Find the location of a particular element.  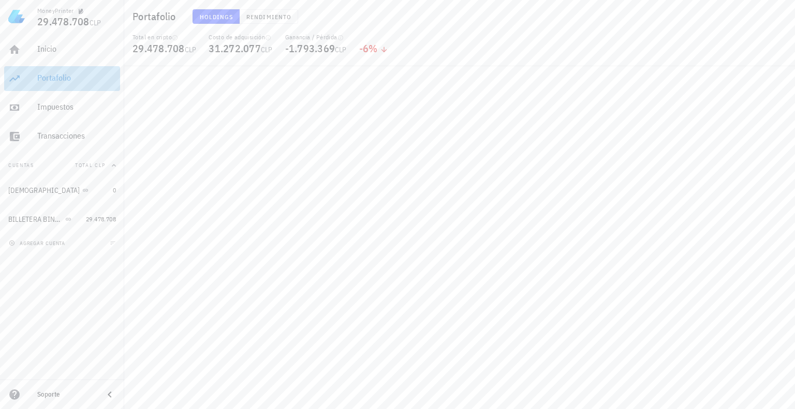

div: MoneyPrinter is located at coordinates (55, 11).